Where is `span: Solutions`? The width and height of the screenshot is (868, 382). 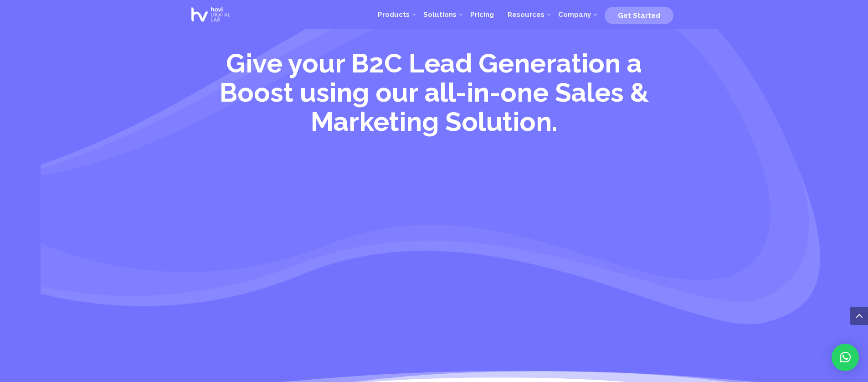
span: Solutions is located at coordinates (440, 15).